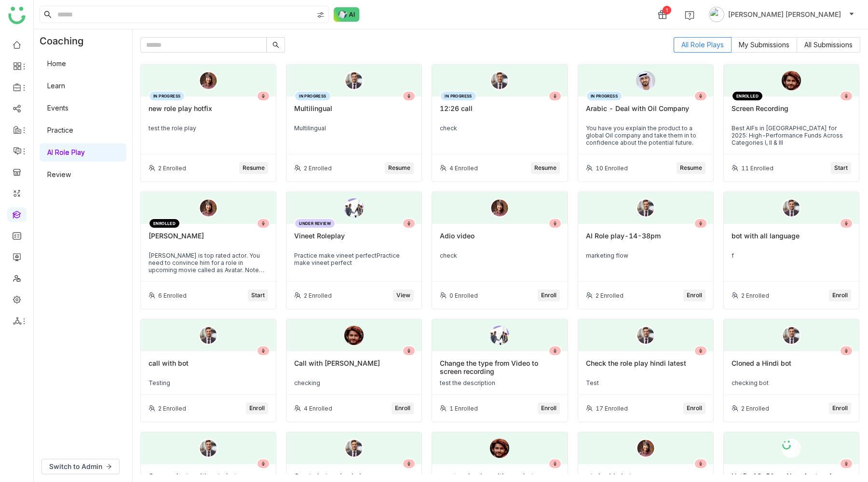 Image resolution: width=868 pixels, height=482 pixels. I want to click on div: Cloned a Hindi bot, so click(792, 367).